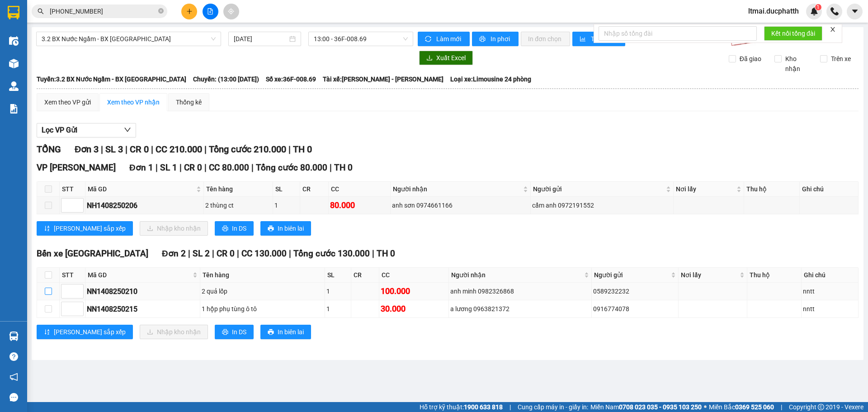  Describe the element at coordinates (103, 12) in the screenshot. I see `input: Tìm tên, số ĐT hoặc mã đơn` at that location.